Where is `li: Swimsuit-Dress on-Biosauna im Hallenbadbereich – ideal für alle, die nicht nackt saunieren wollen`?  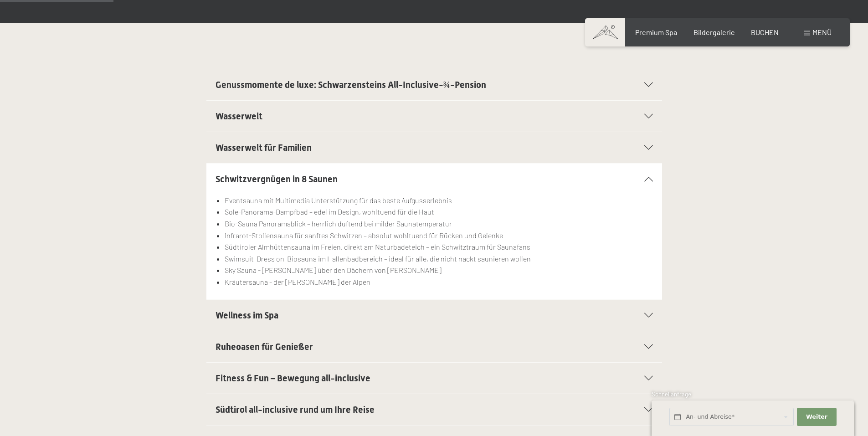 li: Swimsuit-Dress on-Biosauna im Hallenbadbereich – ideal für alle, die nicht nackt saunieren wollen is located at coordinates (438, 259).